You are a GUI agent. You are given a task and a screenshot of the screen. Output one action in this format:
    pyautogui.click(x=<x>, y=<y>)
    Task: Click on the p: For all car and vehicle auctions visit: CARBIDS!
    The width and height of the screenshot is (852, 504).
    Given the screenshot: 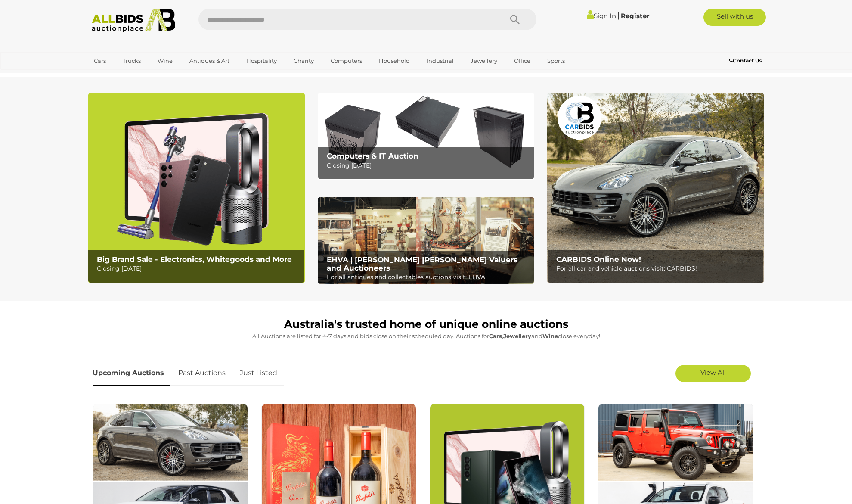 What is the action you would take?
    pyautogui.click(x=657, y=268)
    